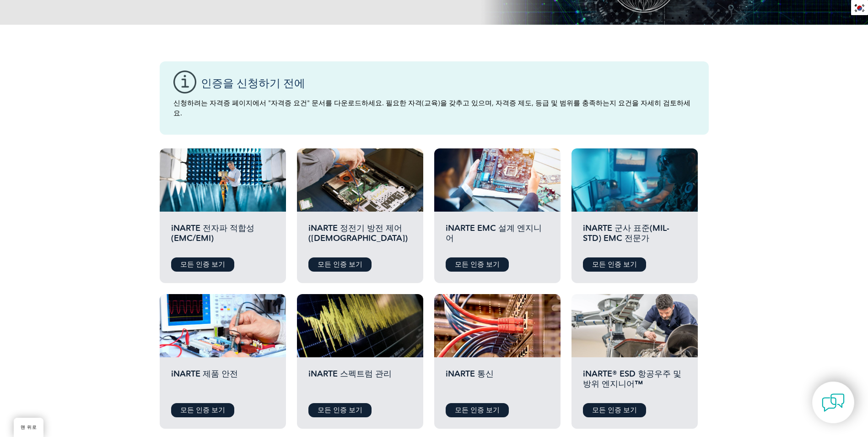 The image size is (868, 437). Describe the element at coordinates (213, 233) in the screenshot. I see `font: iNARTE 전자파 적합성(EMC/EMI)` at that location.